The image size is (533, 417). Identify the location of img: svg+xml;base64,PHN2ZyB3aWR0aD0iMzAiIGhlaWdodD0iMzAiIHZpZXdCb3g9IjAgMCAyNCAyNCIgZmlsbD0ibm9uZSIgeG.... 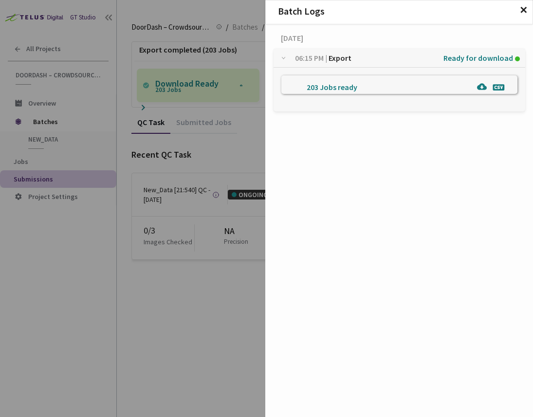
(499, 87).